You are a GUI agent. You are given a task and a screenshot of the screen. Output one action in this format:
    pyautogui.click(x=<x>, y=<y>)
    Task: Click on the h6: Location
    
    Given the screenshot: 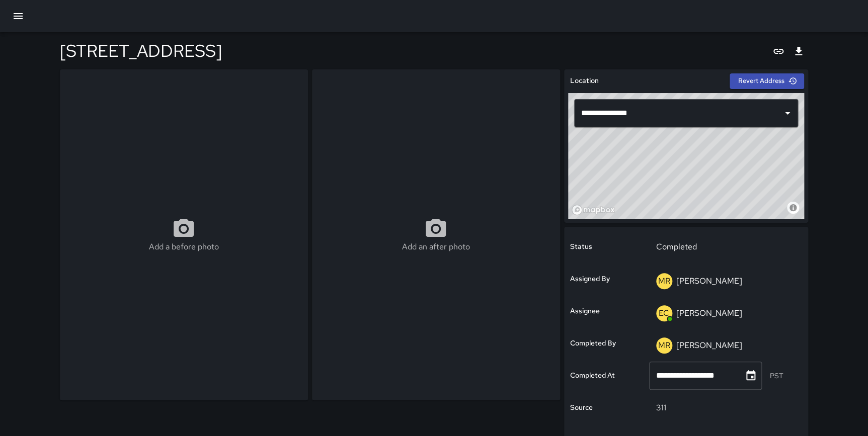 What is the action you would take?
    pyautogui.click(x=585, y=81)
    